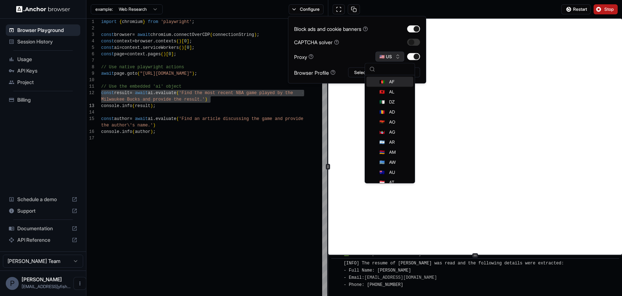 The width and height of the screenshot is (622, 296). Describe the element at coordinates (391, 183) in the screenshot. I see `span: AT` at that location.